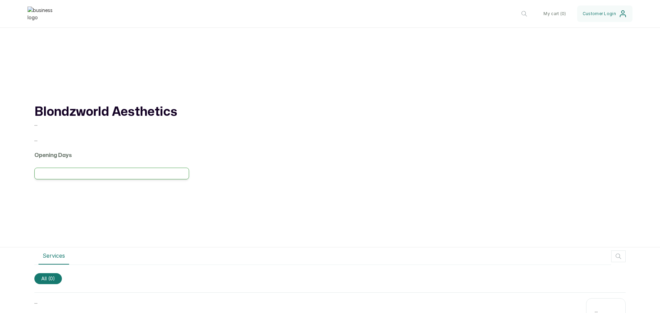 This screenshot has width=660, height=313. Describe the element at coordinates (604, 14) in the screenshot. I see `button: Customer Login` at that location.